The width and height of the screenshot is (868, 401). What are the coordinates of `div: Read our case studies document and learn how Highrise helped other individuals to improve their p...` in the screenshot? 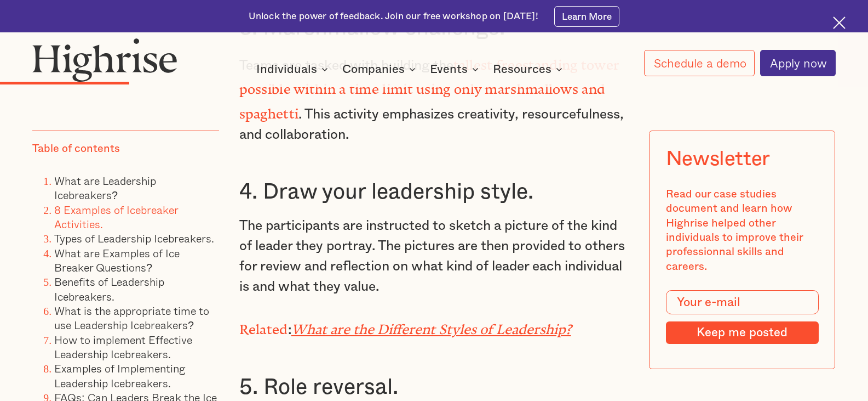 It's located at (742, 230).